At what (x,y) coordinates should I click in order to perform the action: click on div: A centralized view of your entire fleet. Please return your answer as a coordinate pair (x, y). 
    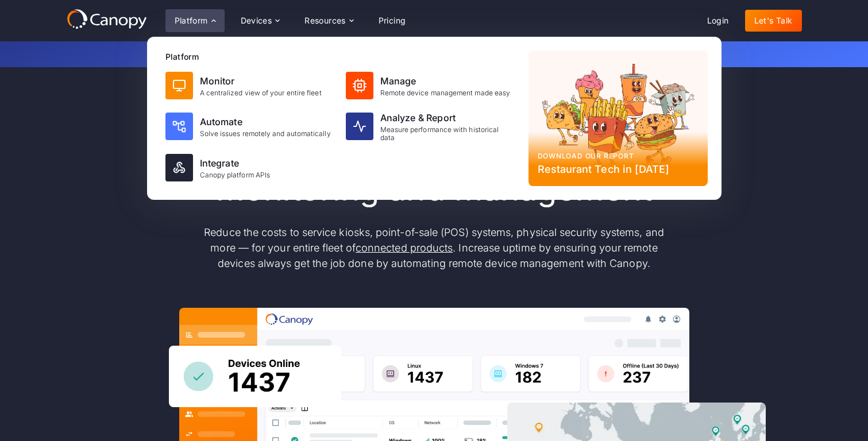
    Looking at the image, I should click on (261, 93).